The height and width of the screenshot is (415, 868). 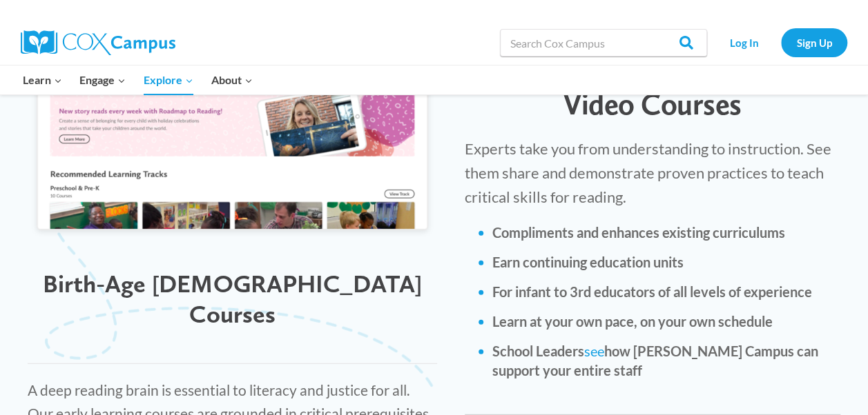 What do you see at coordinates (604, 42) in the screenshot?
I see `input: Search Cox Campus` at bounding box center [604, 42].